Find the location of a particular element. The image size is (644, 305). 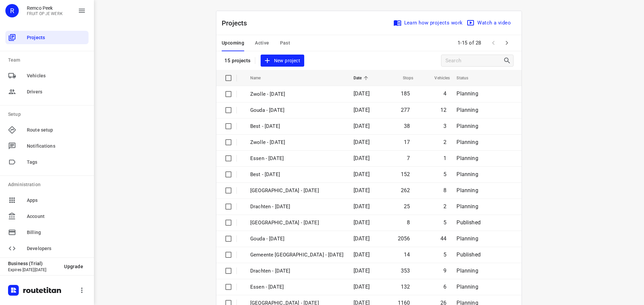

span: Past is located at coordinates (285, 43).